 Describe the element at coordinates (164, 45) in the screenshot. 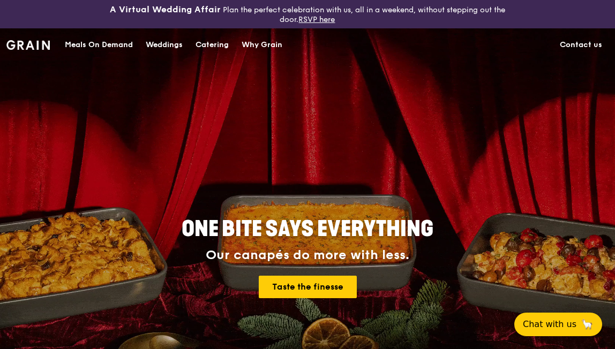

I see `a: Weddings` at that location.